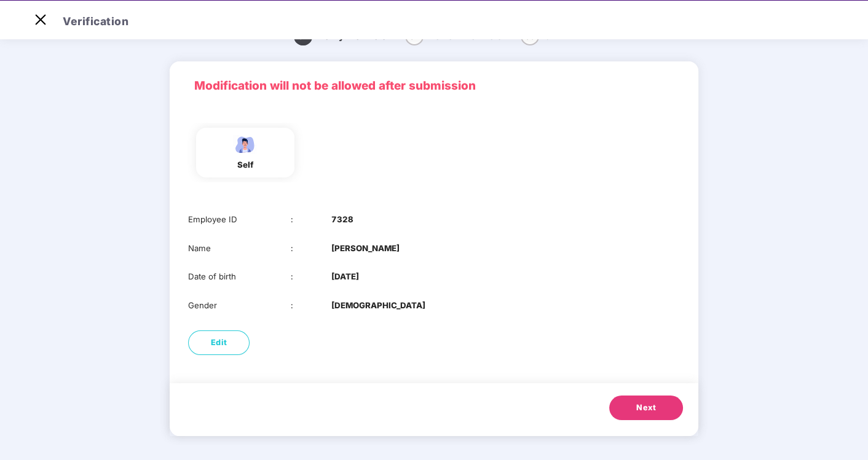 Image resolution: width=868 pixels, height=460 pixels. Describe the element at coordinates (646, 408) in the screenshot. I see `span: Next` at that location.